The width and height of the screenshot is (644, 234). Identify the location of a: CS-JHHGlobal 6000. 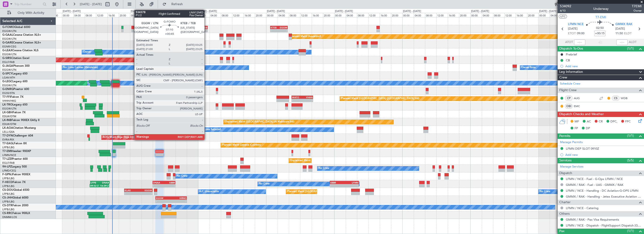
(15, 198).